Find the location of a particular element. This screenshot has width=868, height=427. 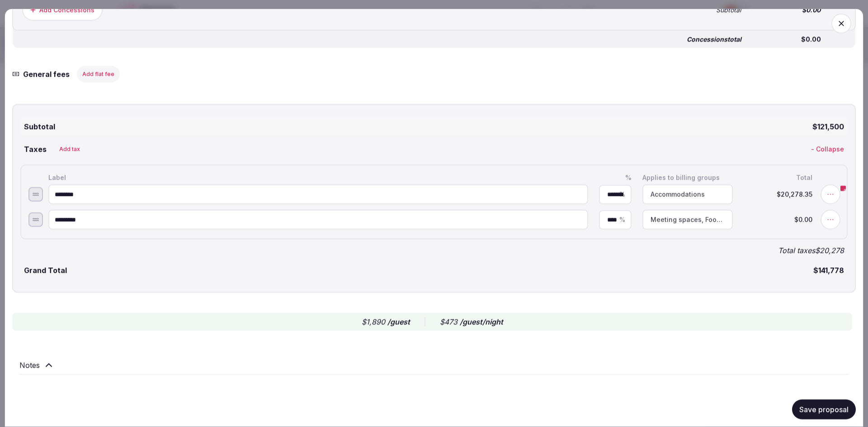

span: /guest is located at coordinates (399, 322).